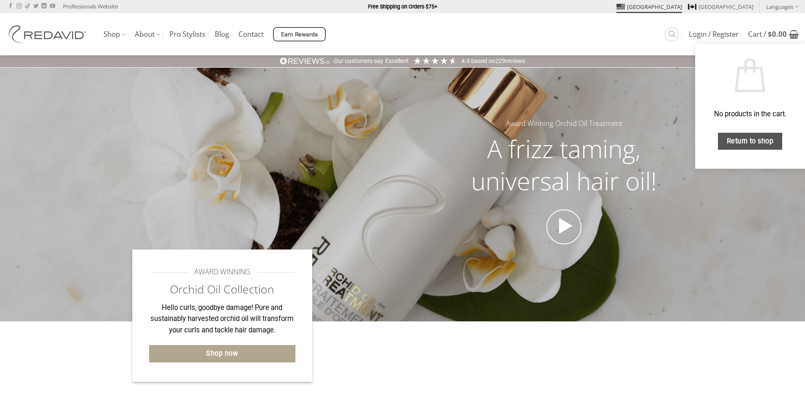 The height and width of the screenshot is (403, 805). What do you see at coordinates (222, 34) in the screenshot?
I see `a: Blog` at bounding box center [222, 34].